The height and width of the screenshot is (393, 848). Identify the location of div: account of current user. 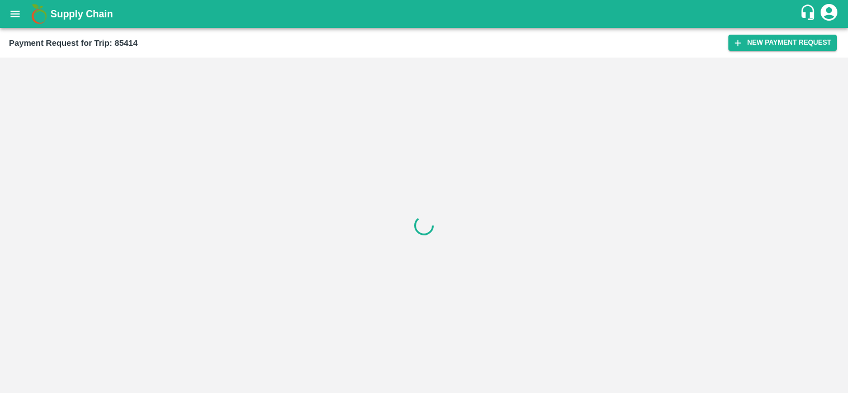
(829, 14).